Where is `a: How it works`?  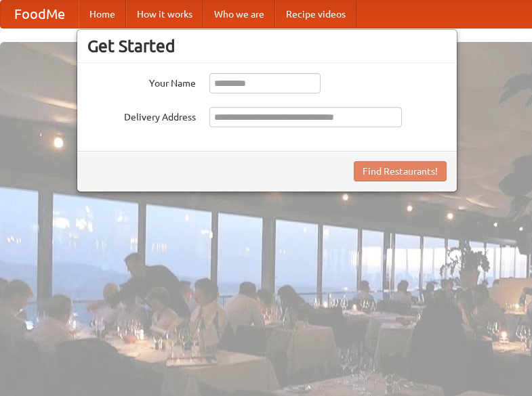
a: How it works is located at coordinates (165, 14).